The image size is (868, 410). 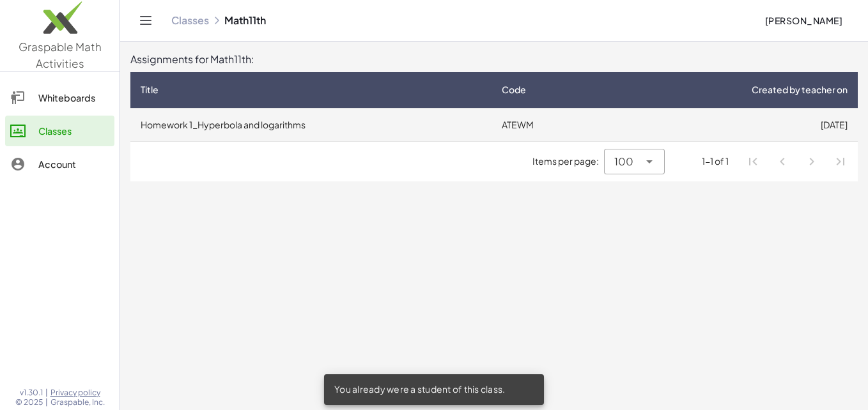 What do you see at coordinates (514, 89) in the screenshot?
I see `span: Code` at bounding box center [514, 89].